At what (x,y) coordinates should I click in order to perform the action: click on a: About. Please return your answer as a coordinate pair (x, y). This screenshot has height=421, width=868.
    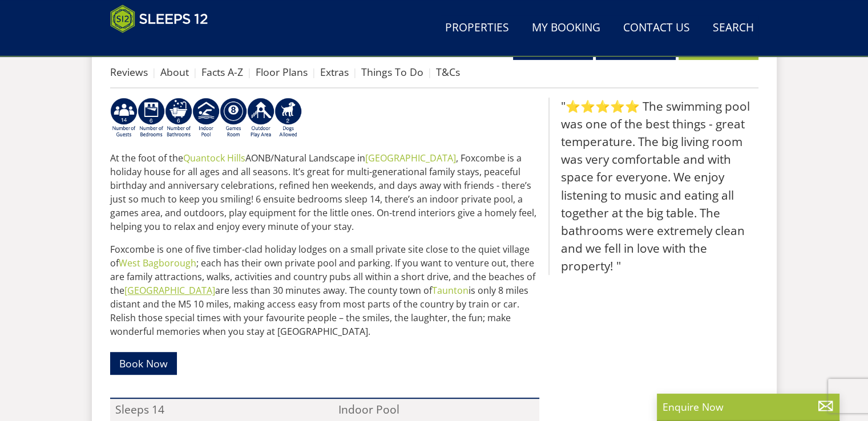
    Looking at the image, I should click on (174, 72).